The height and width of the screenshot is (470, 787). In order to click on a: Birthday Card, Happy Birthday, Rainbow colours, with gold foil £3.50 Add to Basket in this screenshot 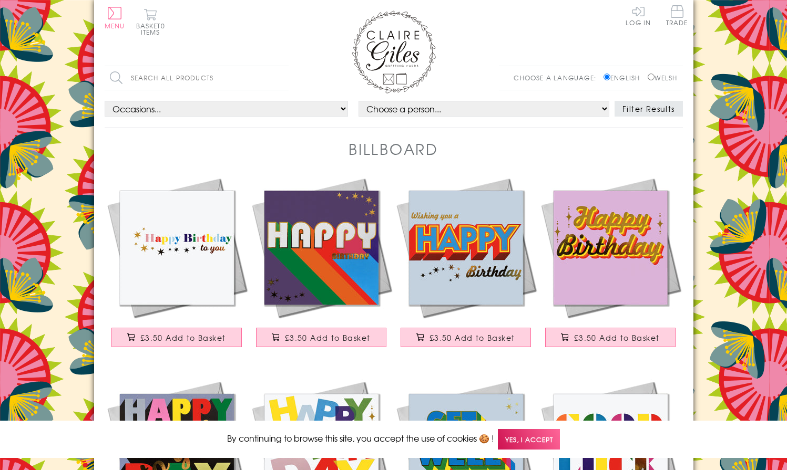, I will do `click(321, 266)`.